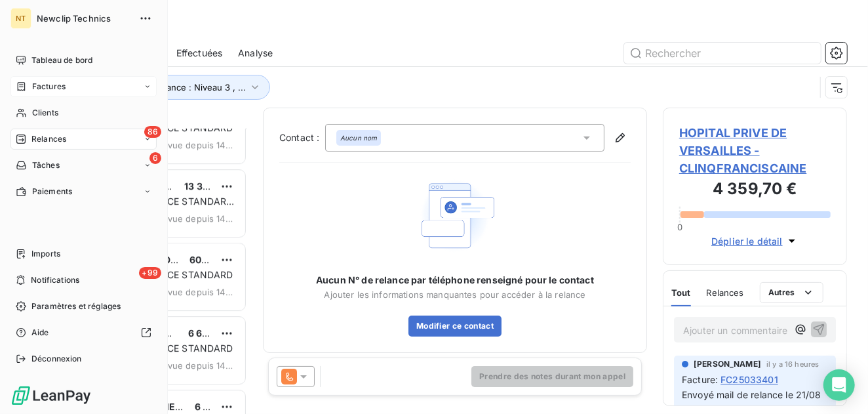  I want to click on span: Aide, so click(40, 332).